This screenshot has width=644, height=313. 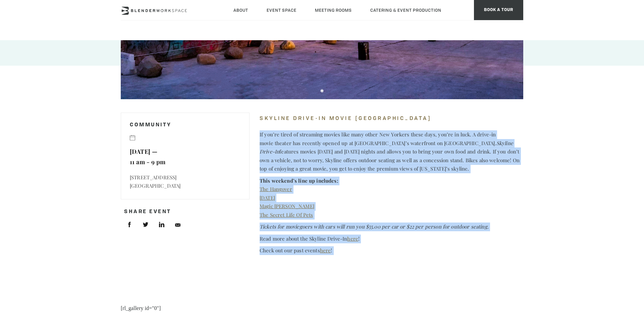 I want to click on p: Check out our past events !, so click(x=392, y=250).